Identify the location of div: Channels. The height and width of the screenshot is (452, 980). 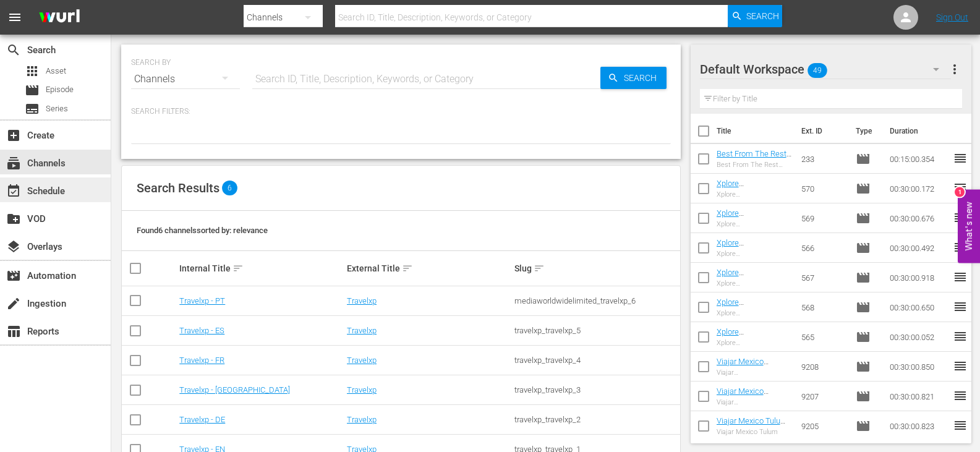
(185, 79).